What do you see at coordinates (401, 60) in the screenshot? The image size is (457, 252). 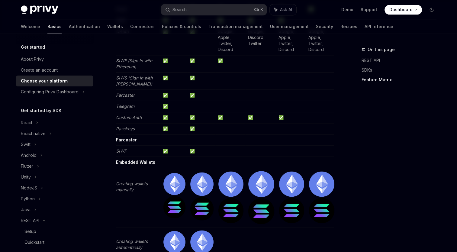 I see `a: REST API` at bounding box center [401, 60].